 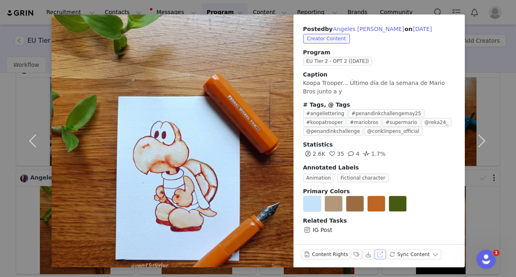 What do you see at coordinates (364, 122) in the screenshot?
I see `span: #mariobros` at bounding box center [364, 122].